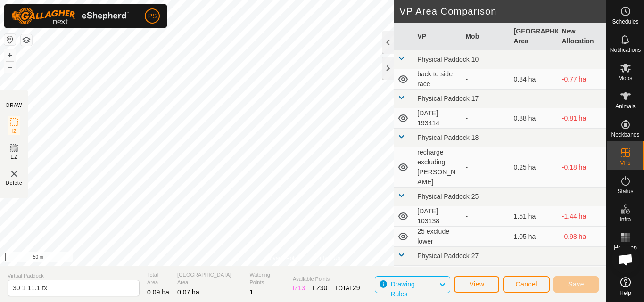 The width and height of the screenshot is (644, 302). I want to click on span: Physical Paddock 25, so click(448, 197).